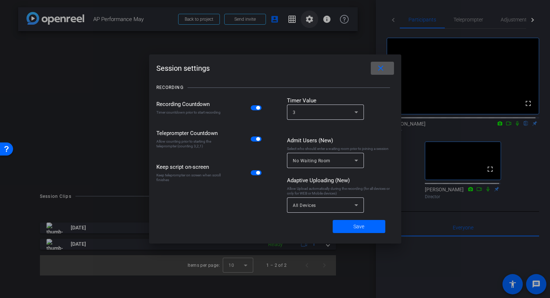 The width and height of the screenshot is (550, 298). What do you see at coordinates (275, 68) in the screenshot?
I see `div: Session settings` at bounding box center [275, 68].